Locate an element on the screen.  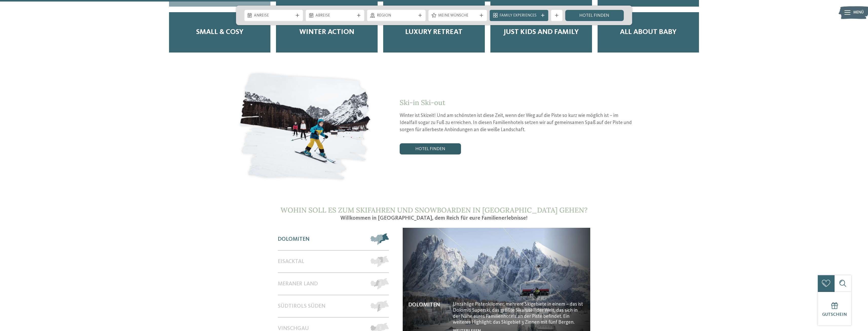
span: Eisacktal is located at coordinates (291, 261).